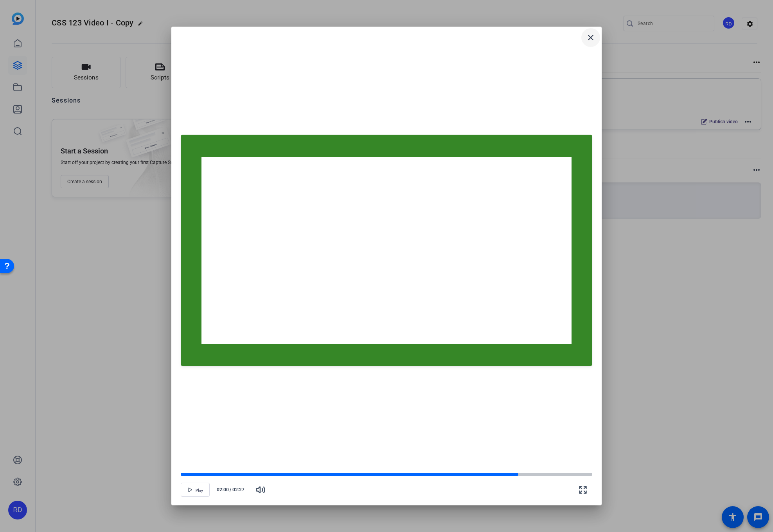  What do you see at coordinates (261, 489) in the screenshot?
I see `button: Mute` at bounding box center [261, 489].